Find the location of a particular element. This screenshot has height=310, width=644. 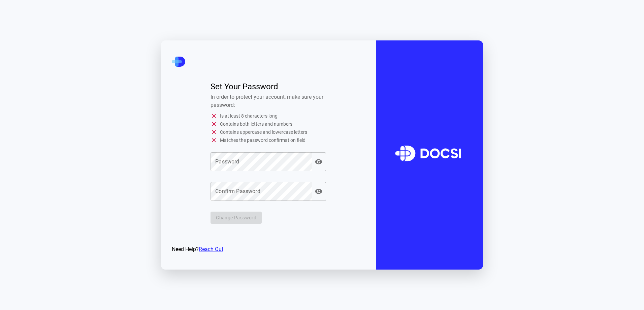

span: Contains uppercase and lowercase letters is located at coordinates (263, 132).